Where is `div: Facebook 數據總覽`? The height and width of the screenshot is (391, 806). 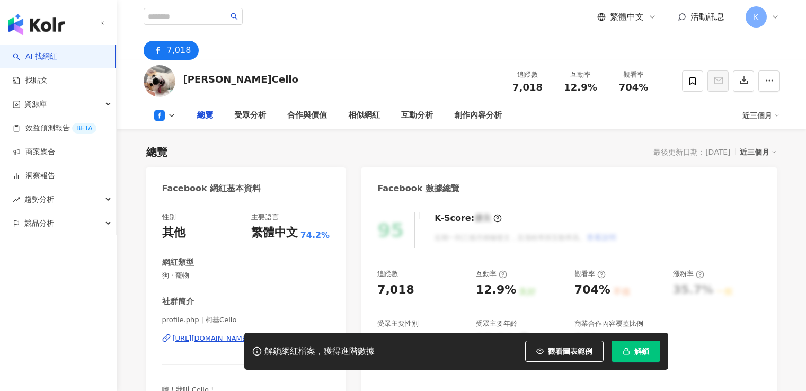
div: Facebook 數據總覽 is located at coordinates (418, 189).